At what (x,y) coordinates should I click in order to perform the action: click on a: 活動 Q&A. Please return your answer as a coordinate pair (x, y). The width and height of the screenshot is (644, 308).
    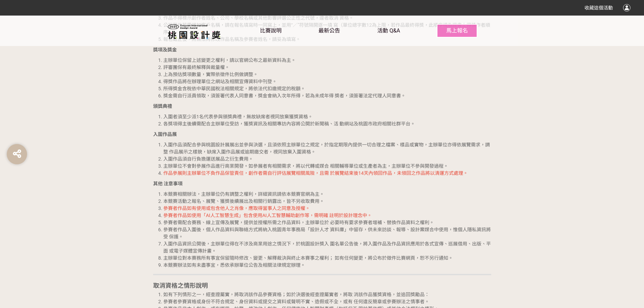
    Looking at the image, I should click on (389, 31).